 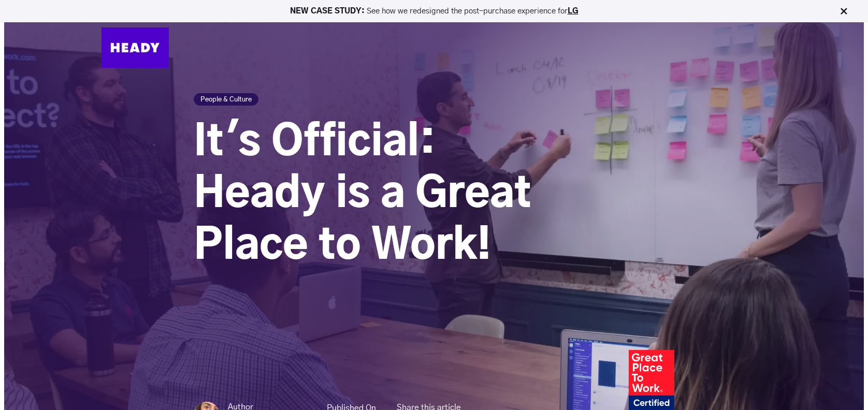 What do you see at coordinates (225, 99) in the screenshot?
I see `a: People & Culture` at bounding box center [225, 99].